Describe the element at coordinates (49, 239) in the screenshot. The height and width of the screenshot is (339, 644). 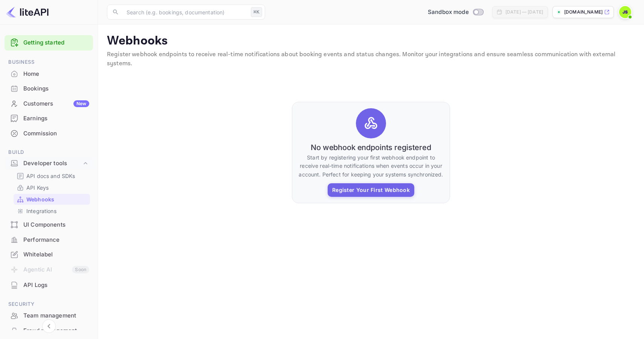
I see `a: Performance` at that location.